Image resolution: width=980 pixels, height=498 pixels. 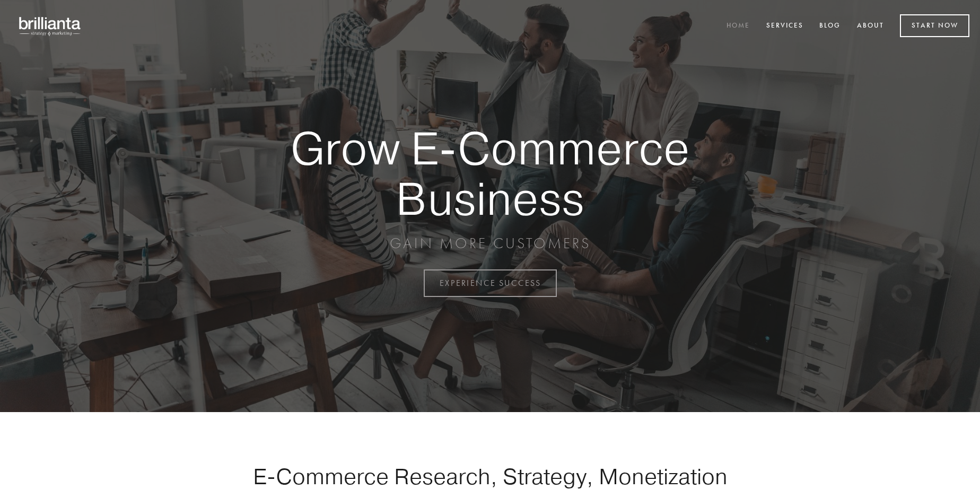 I want to click on strong: Grow E-Commerce Business, so click(x=490, y=173).